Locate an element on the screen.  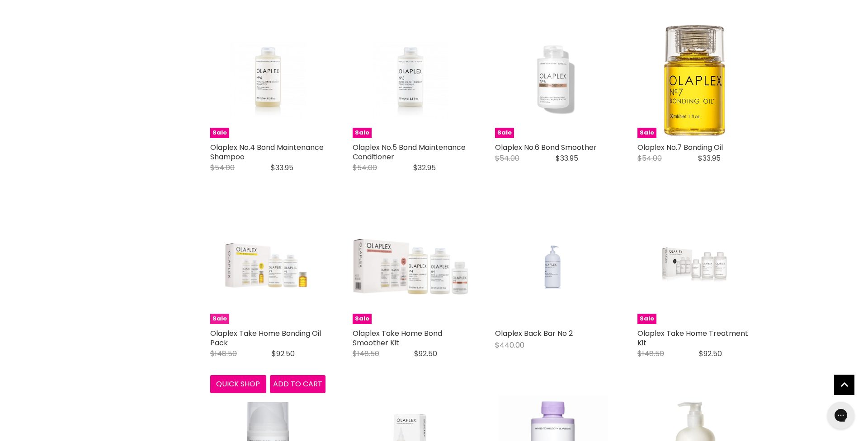
a: Olaplex Take Home Bond Smoother Kit is located at coordinates (397, 338).